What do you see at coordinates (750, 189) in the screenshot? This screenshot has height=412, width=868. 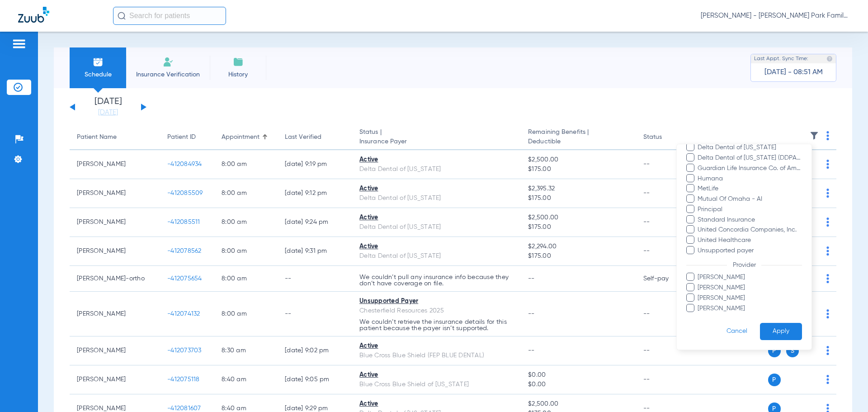 I see `span: MetLife` at bounding box center [750, 189].